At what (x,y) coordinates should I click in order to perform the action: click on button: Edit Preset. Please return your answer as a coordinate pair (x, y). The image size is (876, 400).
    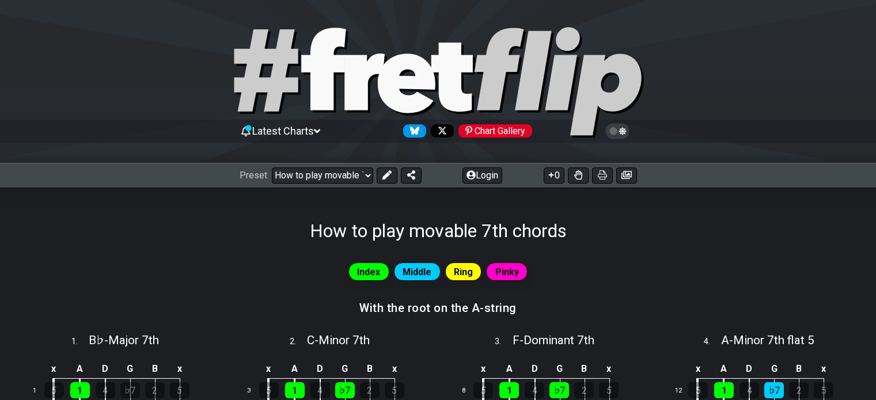
    Looking at the image, I should click on (387, 176).